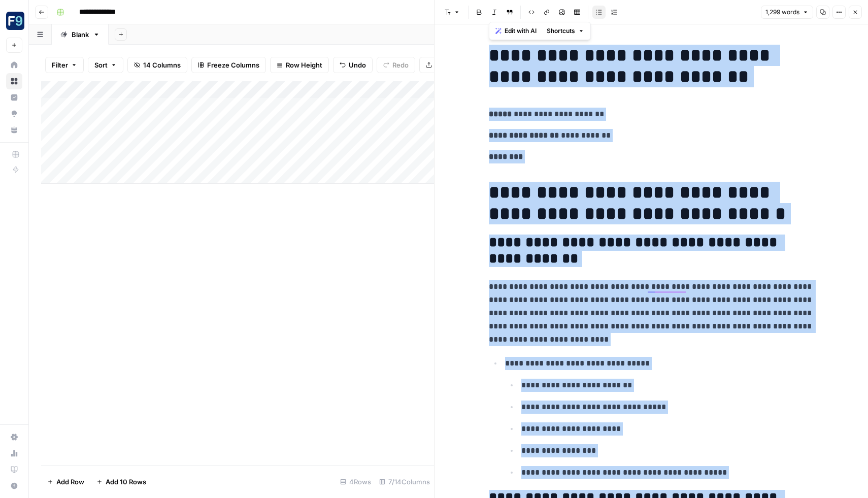  I want to click on span: Edit with AI, so click(520, 31).